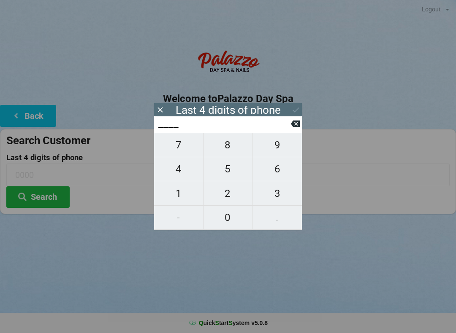  Describe the element at coordinates (178, 169) in the screenshot. I see `span: 4` at that location.